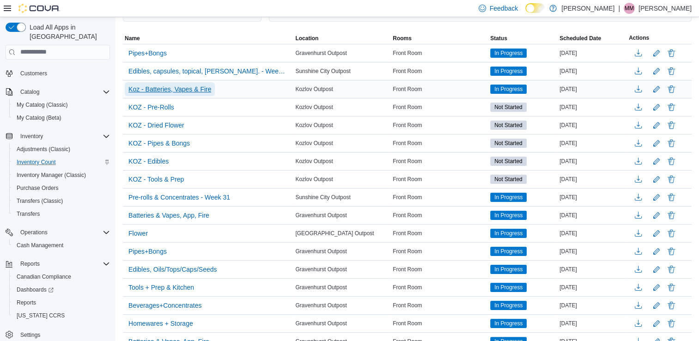 Image resolution: width=699 pixels, height=341 pixels. What do you see at coordinates (40, 245) in the screenshot?
I see `span: Cash Management` at bounding box center [40, 245].